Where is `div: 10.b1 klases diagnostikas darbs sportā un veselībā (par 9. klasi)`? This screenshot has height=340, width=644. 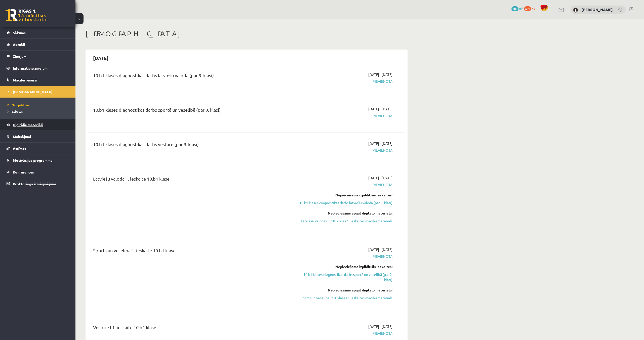
div: 10.b1 klases diagnostikas darbs sportā un veselībā (par 9. klasi) is located at coordinates (191, 111).